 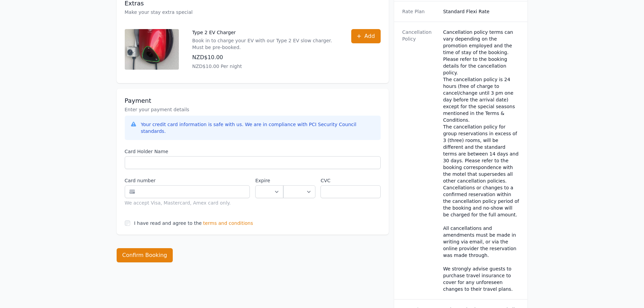 I want to click on label: I have read and agree to the, so click(x=168, y=223).